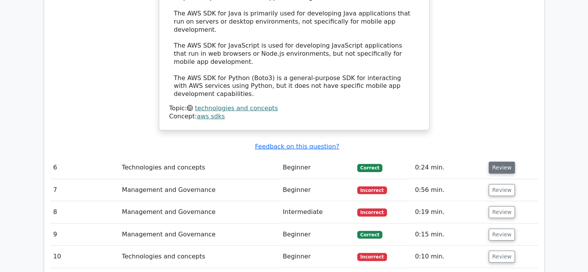  What do you see at coordinates (448, 234) in the screenshot?
I see `td: 0:15 min.` at bounding box center [448, 234].